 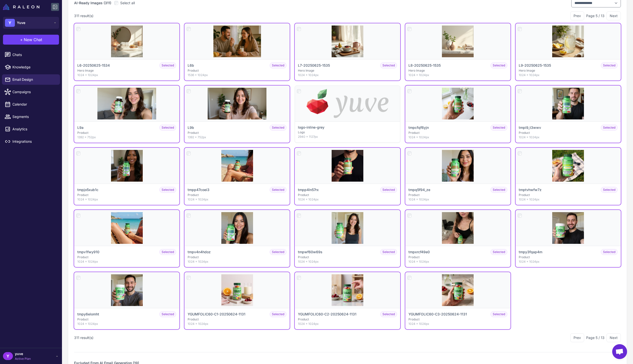 What do you see at coordinates (81, 128) in the screenshot?
I see `p: L9a` at bounding box center [81, 128].